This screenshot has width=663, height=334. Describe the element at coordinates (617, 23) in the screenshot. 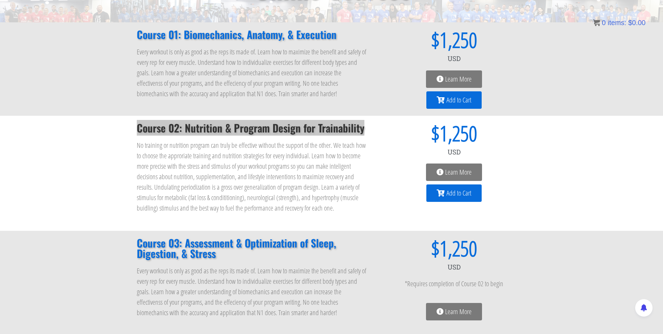

I see `span: items:` at that location.